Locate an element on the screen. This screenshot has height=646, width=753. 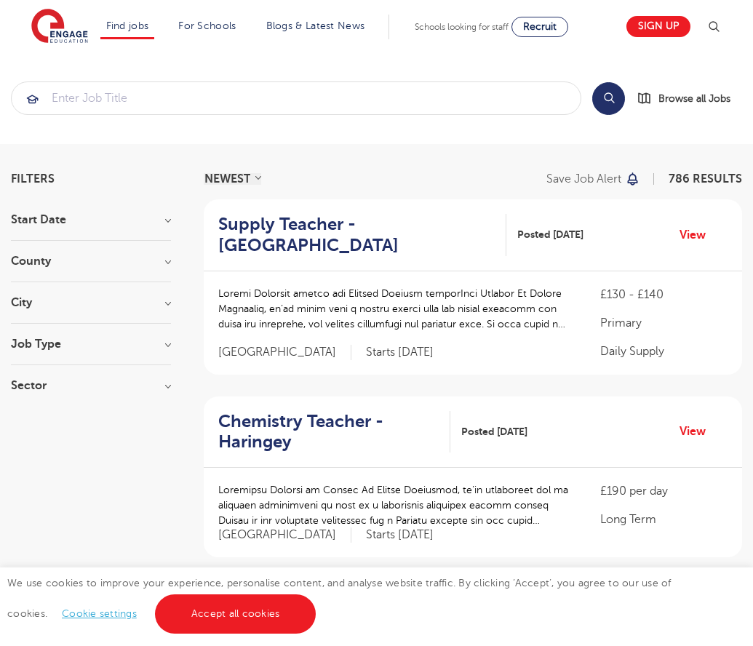
div: Submit is located at coordinates (296, 98).